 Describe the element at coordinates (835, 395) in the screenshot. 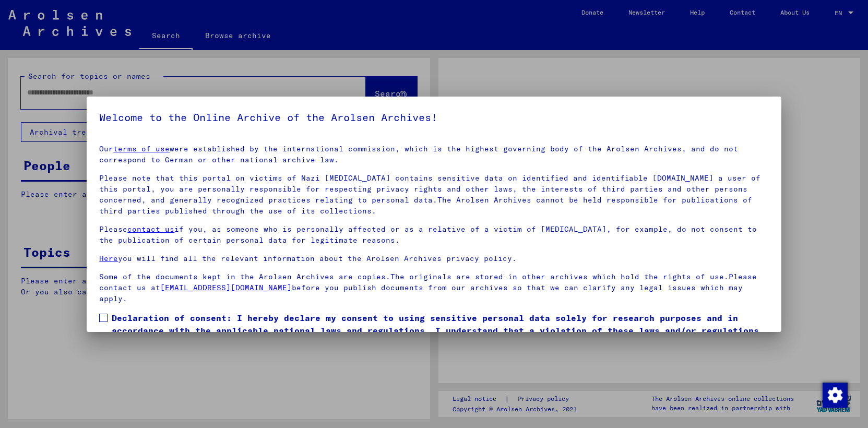

I see `img: Change consent` at that location.